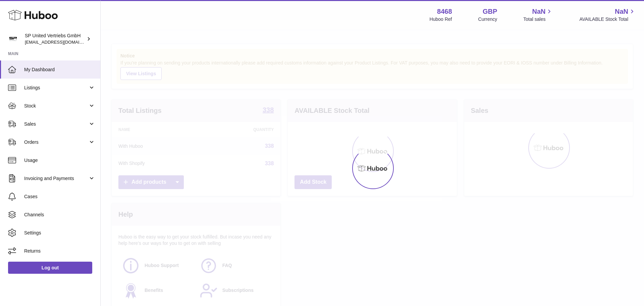  Describe the element at coordinates (56, 142) in the screenshot. I see `span: Orders` at that location.